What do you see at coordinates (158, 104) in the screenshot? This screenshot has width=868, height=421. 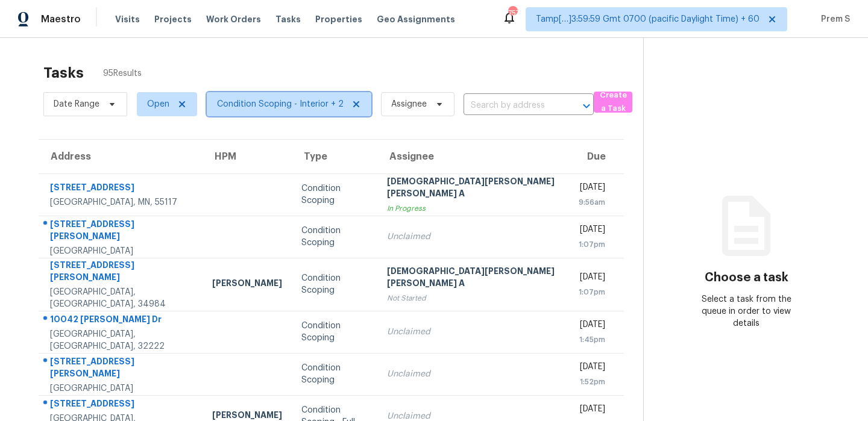 I see `span: Open` at bounding box center [158, 104].